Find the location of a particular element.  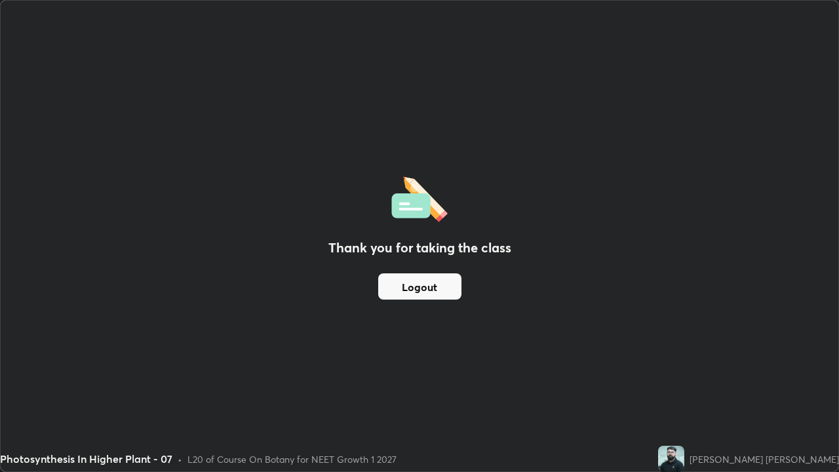

img: 962a5ef9ae1549bc87716ea8f1eb62b1.jpg is located at coordinates (671, 459).